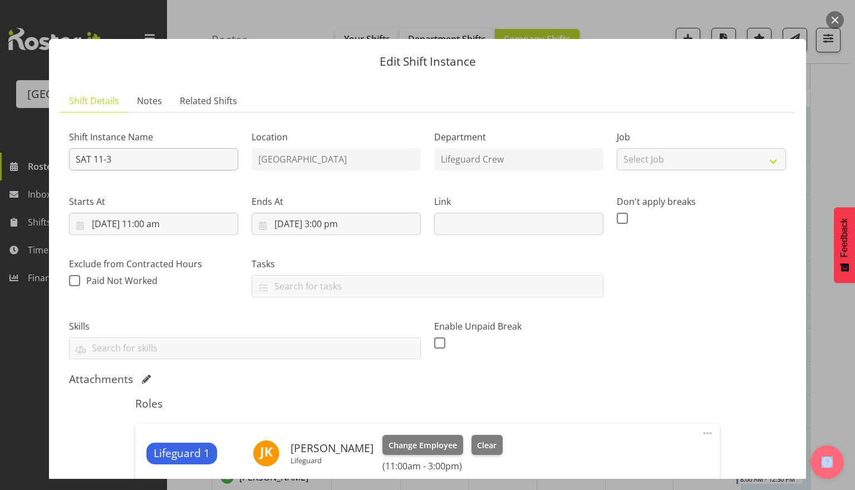  I want to click on label: Exclude from Contracted Hours, so click(154, 264).